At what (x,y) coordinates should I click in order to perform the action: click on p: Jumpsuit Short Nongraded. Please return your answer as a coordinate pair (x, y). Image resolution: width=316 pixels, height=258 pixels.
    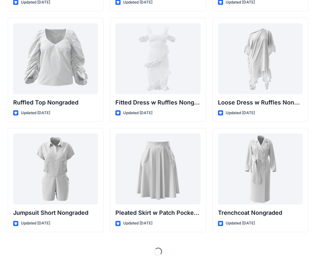
    Looking at the image, I should click on (56, 212).